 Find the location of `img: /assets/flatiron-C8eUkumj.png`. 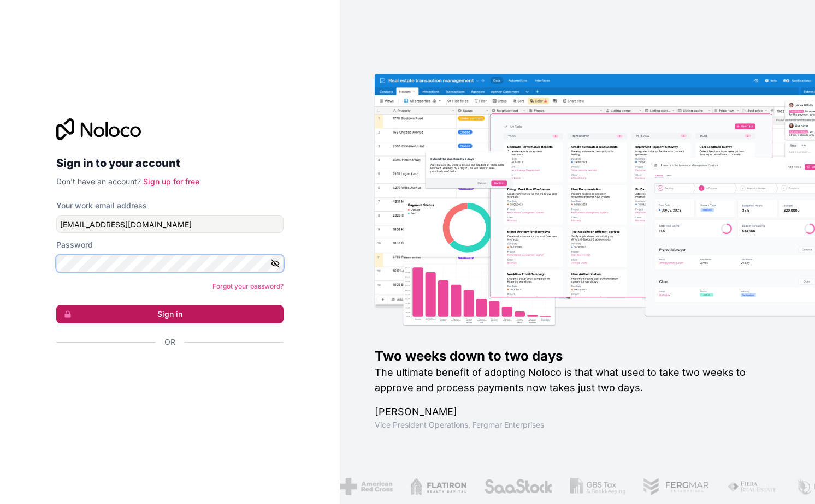

img: /assets/flatiron-C8eUkumj.png is located at coordinates (437, 487).